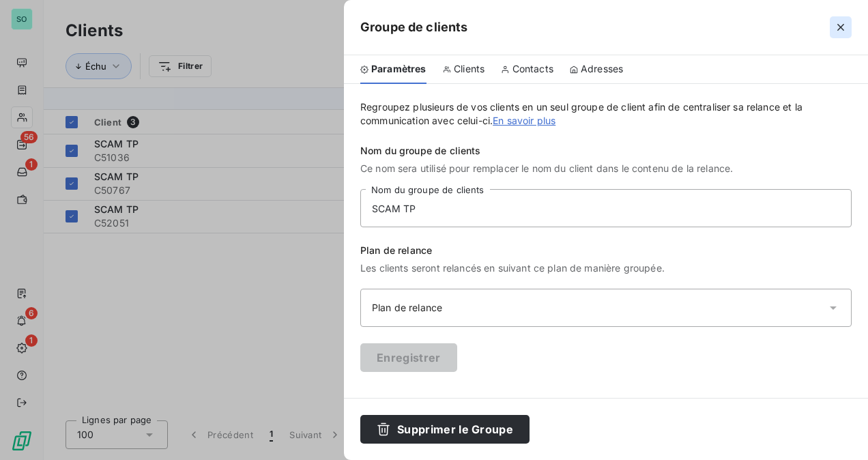 This screenshot has height=460, width=868. Describe the element at coordinates (409, 358) in the screenshot. I see `button: Enregistrer` at that location.